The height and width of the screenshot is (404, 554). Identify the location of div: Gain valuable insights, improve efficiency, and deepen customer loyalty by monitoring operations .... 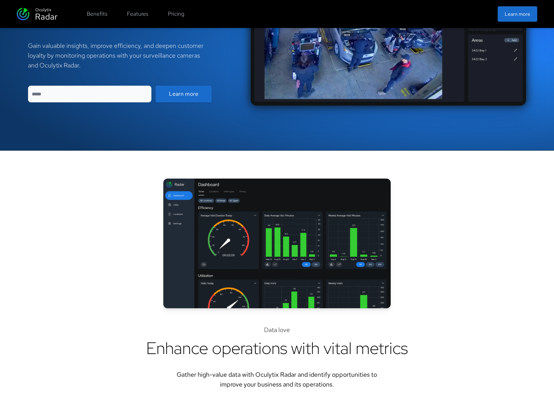
(120, 56).